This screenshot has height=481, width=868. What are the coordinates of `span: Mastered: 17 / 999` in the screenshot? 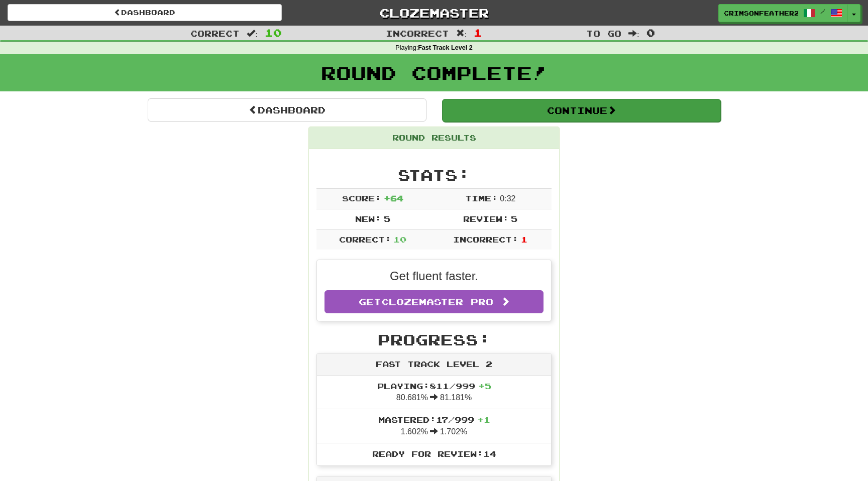 It's located at (434, 419).